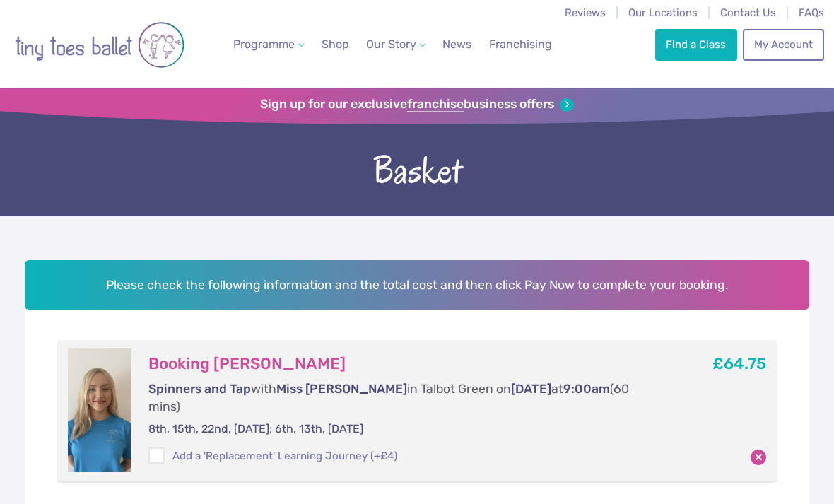  I want to click on a: Contact Us, so click(748, 13).